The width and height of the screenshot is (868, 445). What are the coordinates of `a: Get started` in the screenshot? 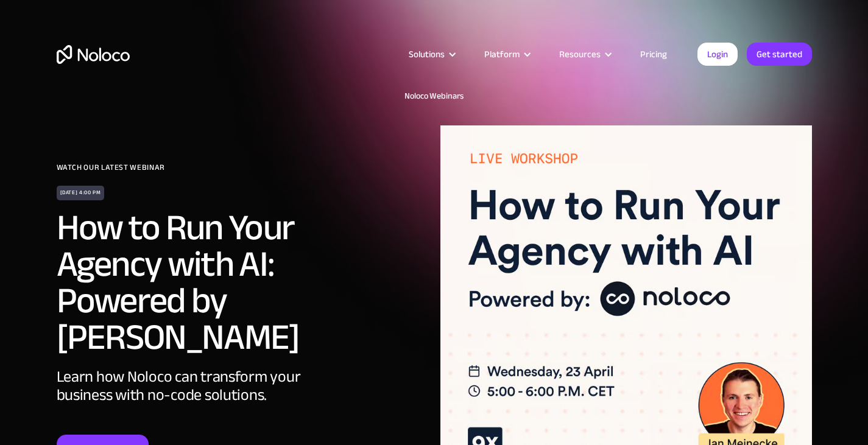 It's located at (779, 54).